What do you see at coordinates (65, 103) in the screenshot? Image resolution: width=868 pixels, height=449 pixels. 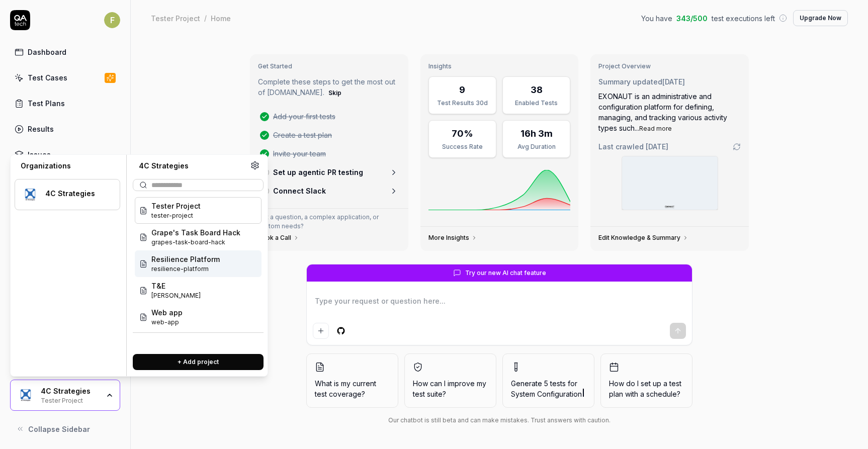 I see `a: Test Plans` at bounding box center [65, 103].